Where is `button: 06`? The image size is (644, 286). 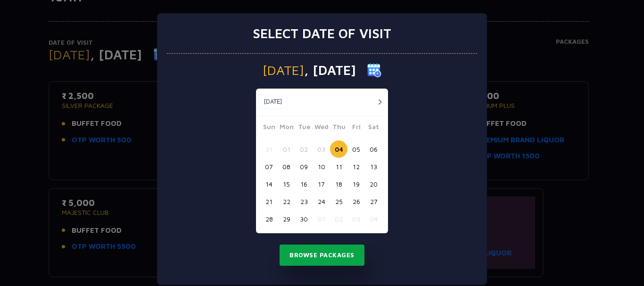
button: 06 is located at coordinates (374, 149).